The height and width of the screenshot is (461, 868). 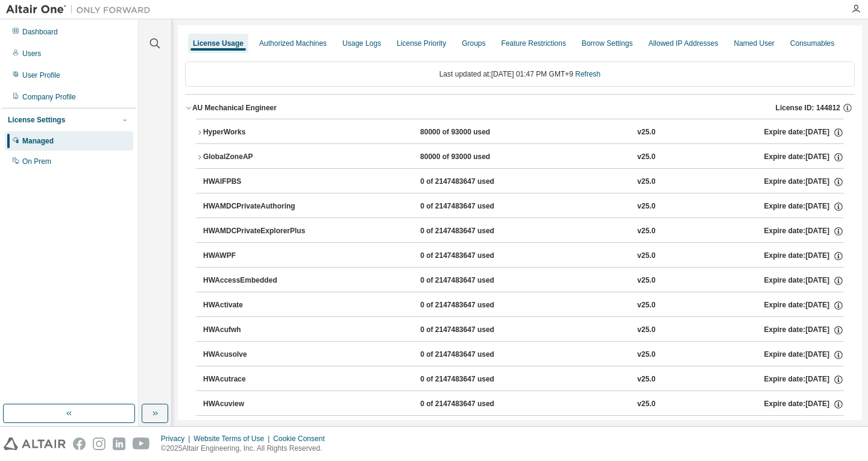 I want to click on div: HWActivate, so click(x=258, y=305).